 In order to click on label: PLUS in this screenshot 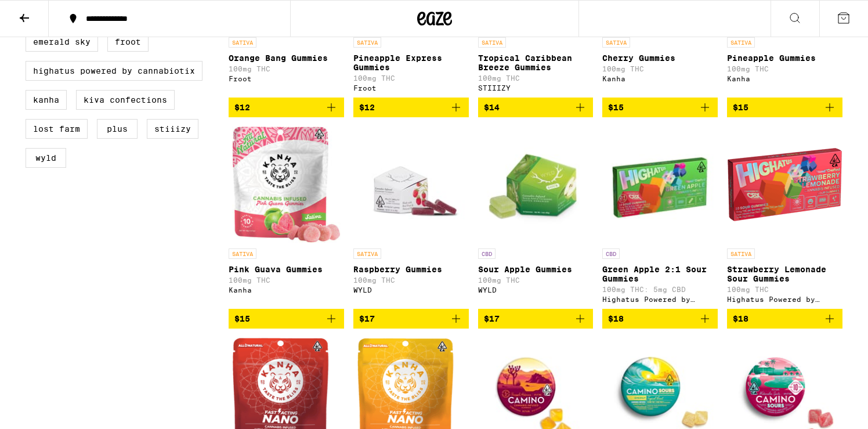, I will do `click(117, 129)`.